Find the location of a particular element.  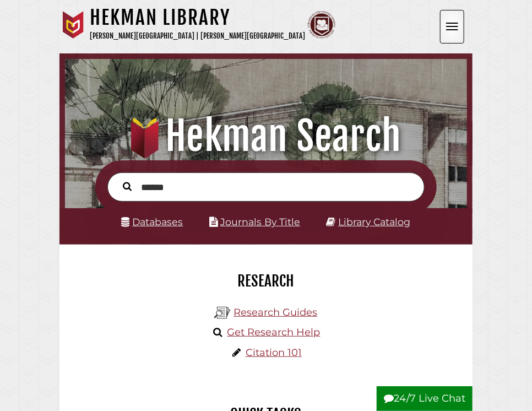

img: Calvin University is located at coordinates (73, 25).